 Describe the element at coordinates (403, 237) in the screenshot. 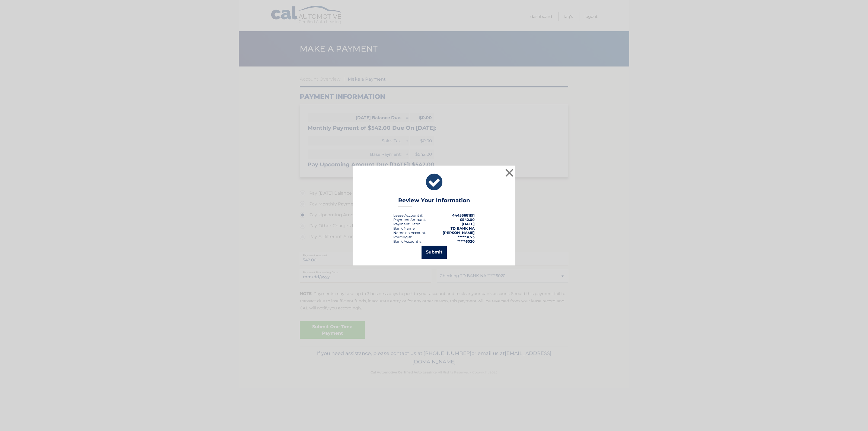

I see `div: Routing #:` at that location.